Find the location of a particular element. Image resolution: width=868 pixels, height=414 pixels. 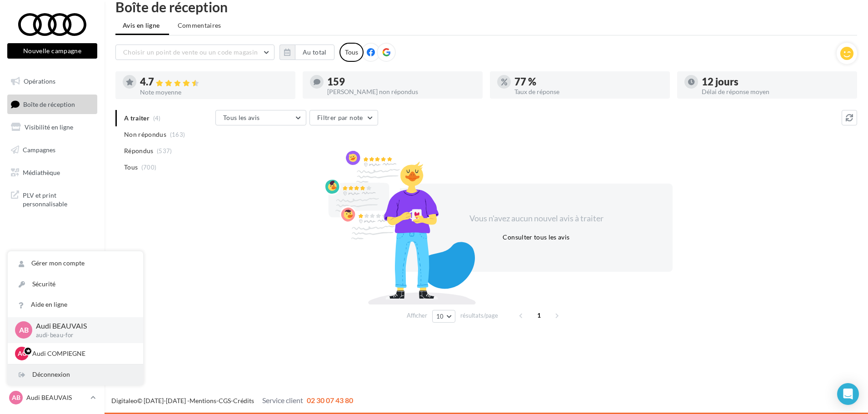

button: Choisir un point de vente ou un code magasin is located at coordinates (195, 52).